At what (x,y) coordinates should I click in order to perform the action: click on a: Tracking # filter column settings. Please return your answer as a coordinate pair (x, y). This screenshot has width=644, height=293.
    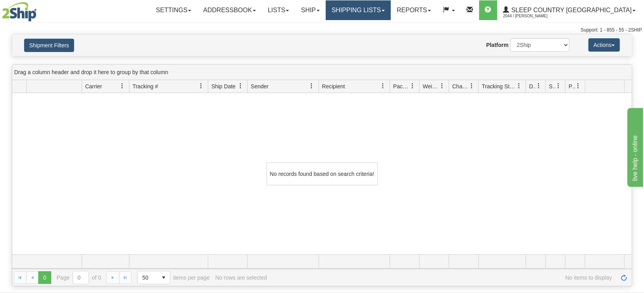
    Looking at the image, I should click on (201, 86).